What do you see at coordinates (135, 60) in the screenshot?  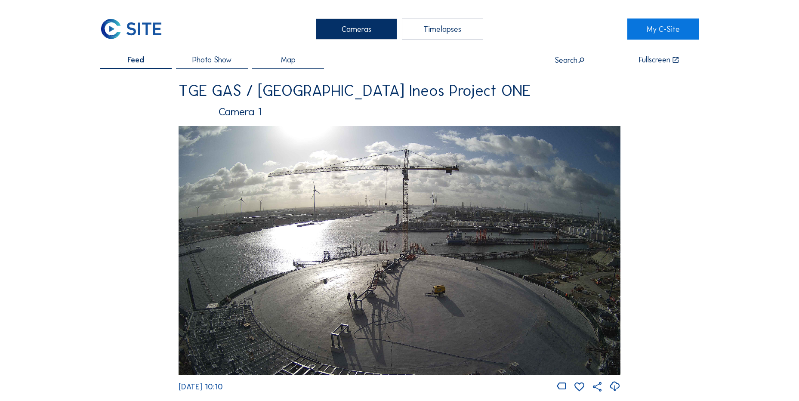 I see `span: Feed` at bounding box center [135, 60].